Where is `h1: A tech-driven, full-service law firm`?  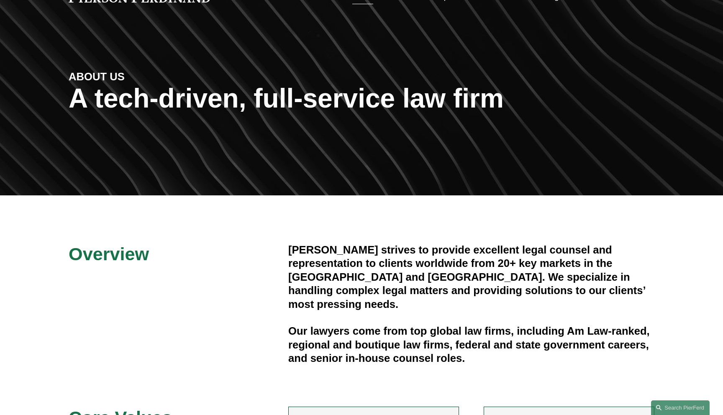
h1: A tech-driven, full-service law firm is located at coordinates (362, 98).